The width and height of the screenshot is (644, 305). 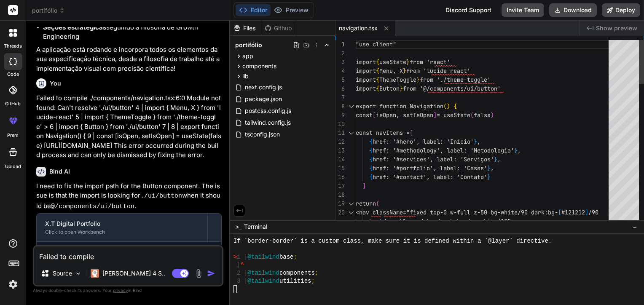 I want to click on span: lib, so click(x=245, y=76).